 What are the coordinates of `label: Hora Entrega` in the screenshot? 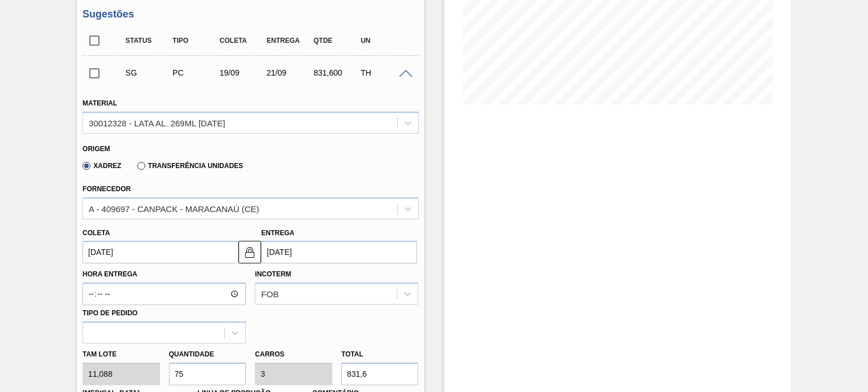 It's located at (164, 274).